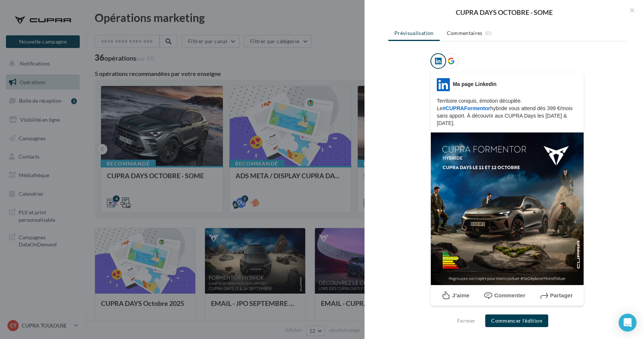 Image resolution: width=644 pixels, height=339 pixels. Describe the element at coordinates (475, 84) in the screenshot. I see `div: Ma page Linkedin` at that location.